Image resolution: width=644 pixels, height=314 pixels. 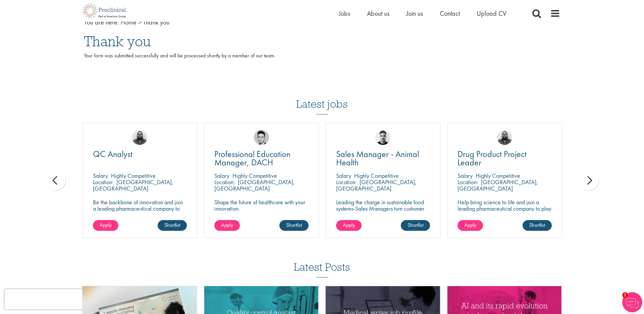 What do you see at coordinates (252, 158) in the screenshot?
I see `span: Professional Education Manager, DACH` at bounding box center [252, 158].